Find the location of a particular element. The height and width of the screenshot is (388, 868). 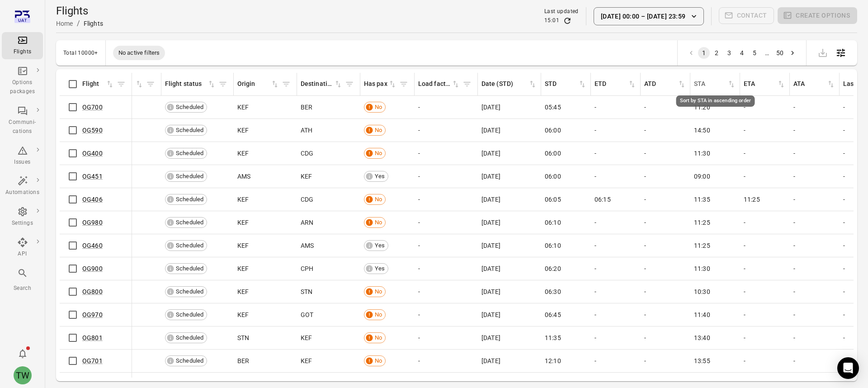

span: 06:05 is located at coordinates (553, 199).